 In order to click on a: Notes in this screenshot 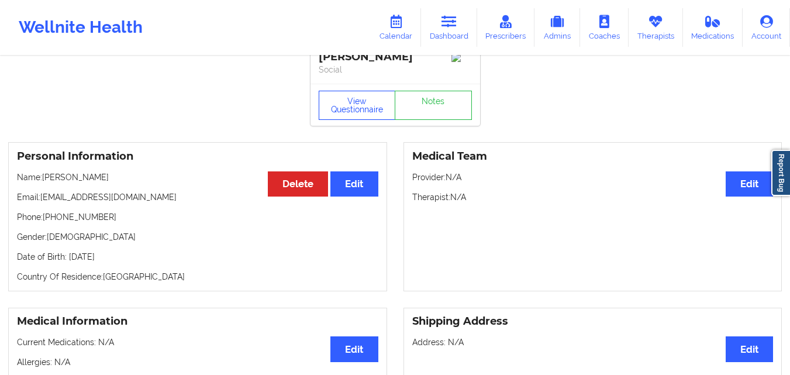, I will do `click(433, 105)`.